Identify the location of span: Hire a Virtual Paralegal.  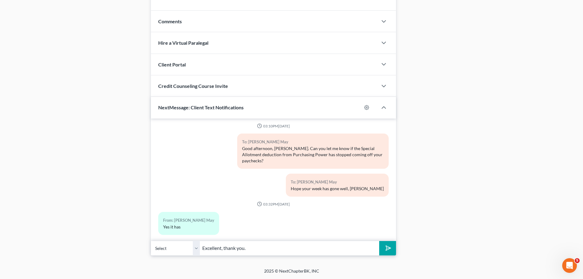
(183, 43).